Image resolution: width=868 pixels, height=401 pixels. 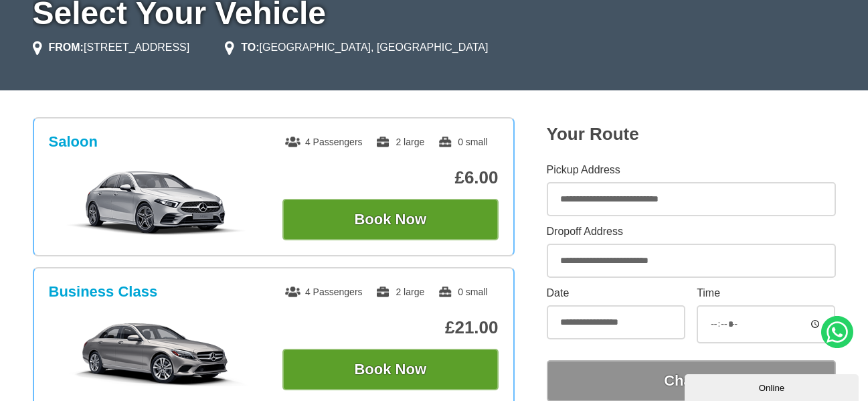 What do you see at coordinates (692, 231) in the screenshot?
I see `label: Dropoff Address` at bounding box center [692, 231].